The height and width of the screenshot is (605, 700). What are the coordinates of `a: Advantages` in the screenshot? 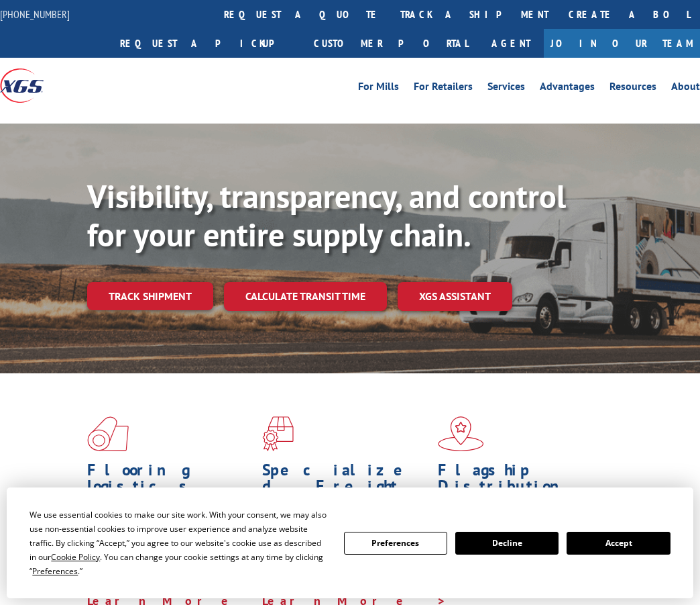 It's located at (567, 89).